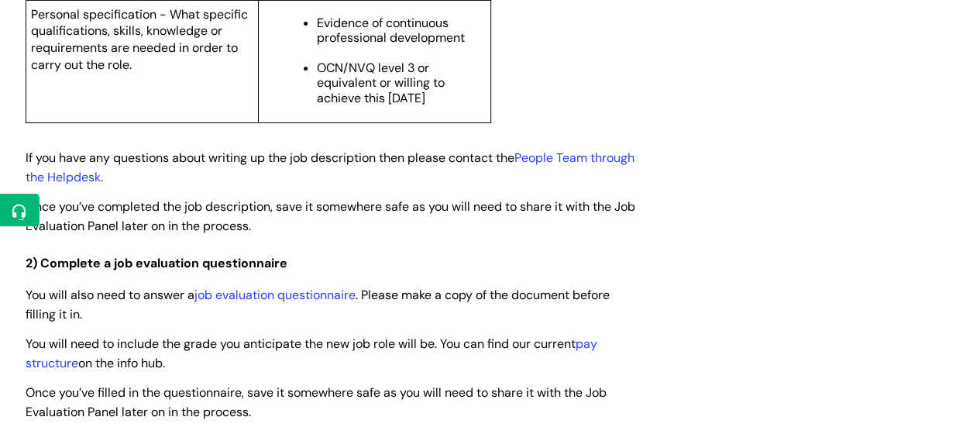 The height and width of the screenshot is (427, 980). Describe the element at coordinates (316, 402) in the screenshot. I see `span: Once you’ve filled in the questionnaire, save it somewhere safe as you will need to share it with...` at that location.